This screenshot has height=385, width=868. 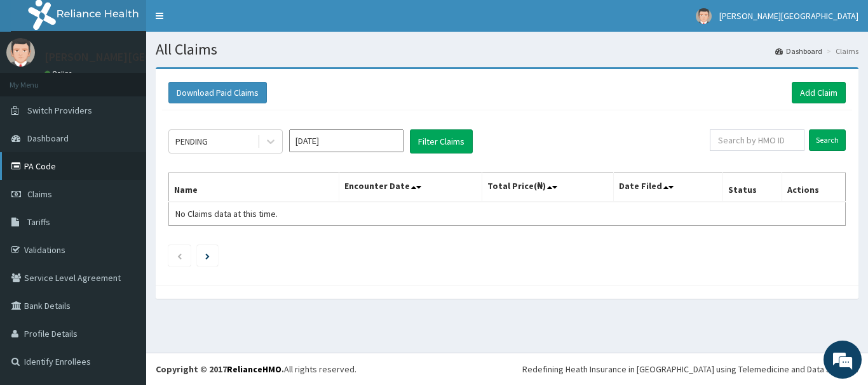 I want to click on li: Claims, so click(x=840, y=51).